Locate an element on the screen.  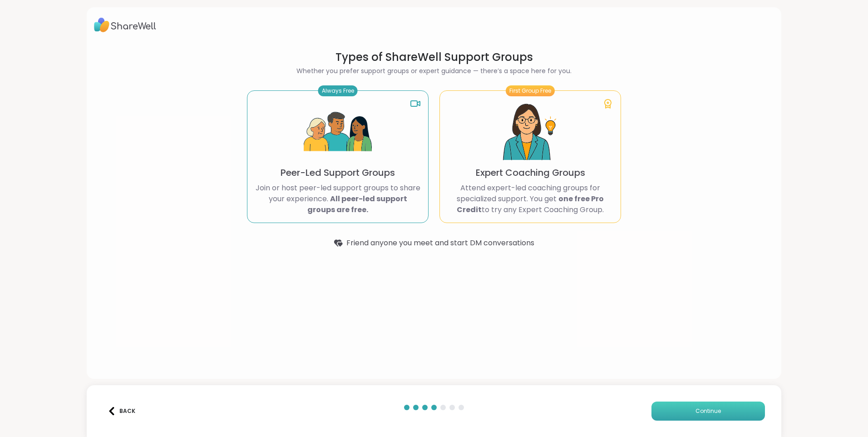
h1: Types of ShareWell Support Groups is located at coordinates (434, 57).